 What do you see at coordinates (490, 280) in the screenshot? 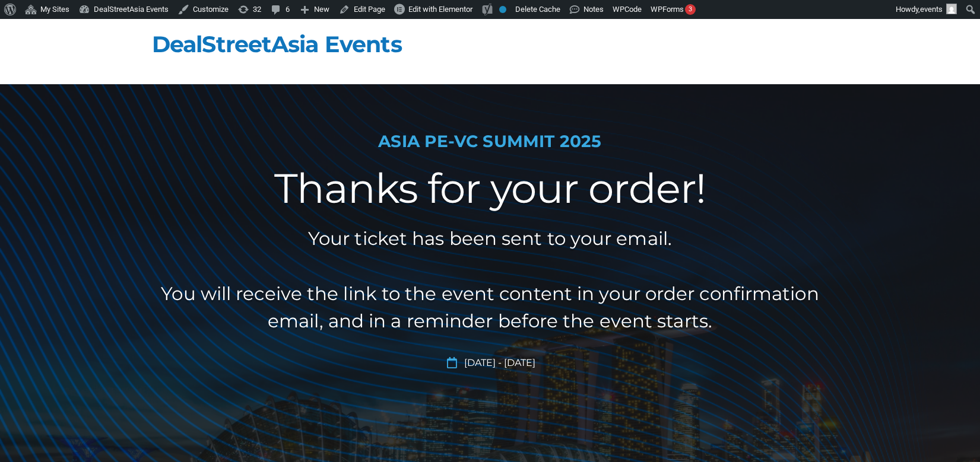
I see `h2: Your ticket has been sent to your email. You will receive the link to the event content in your o...` at bounding box center [490, 280].